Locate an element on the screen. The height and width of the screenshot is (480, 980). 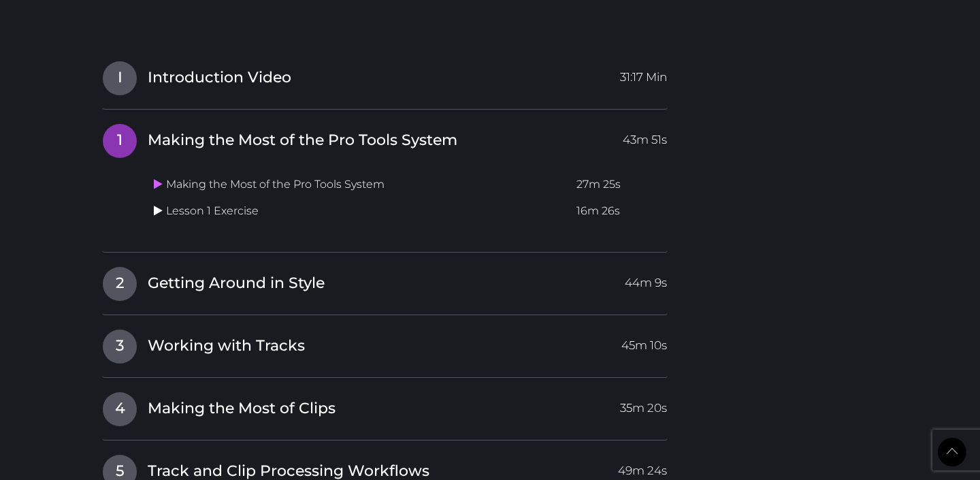
a: IIntroduction Video31:17 Min is located at coordinates (384, 75).